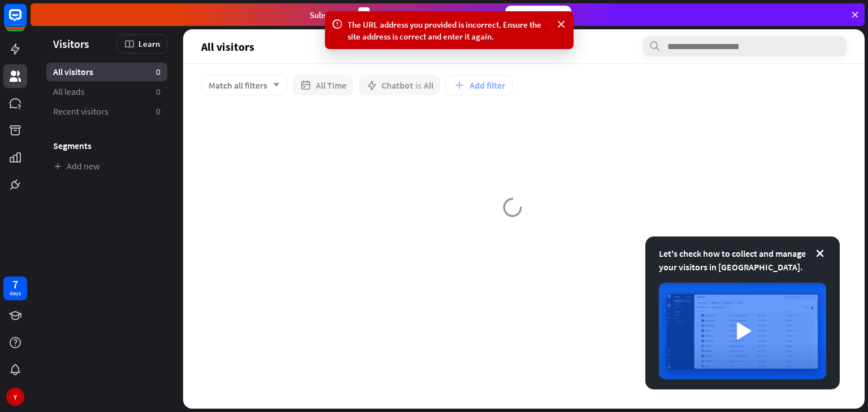 The height and width of the screenshot is (412, 868). Describe the element at coordinates (449, 30) in the screenshot. I see `div: The URL address you provided is incorrect. Ensure the site address is correct and enter it again.` at that location.